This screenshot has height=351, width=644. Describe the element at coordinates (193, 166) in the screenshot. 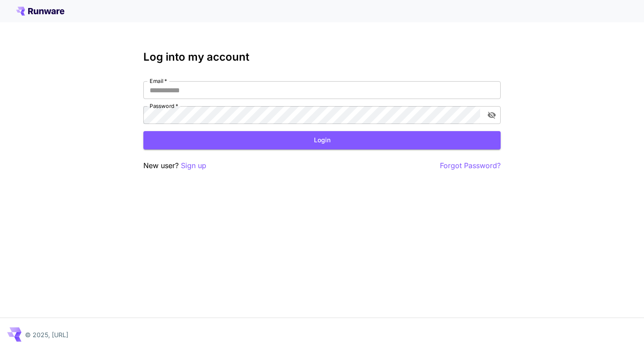

I see `p: Sign up` at that location.